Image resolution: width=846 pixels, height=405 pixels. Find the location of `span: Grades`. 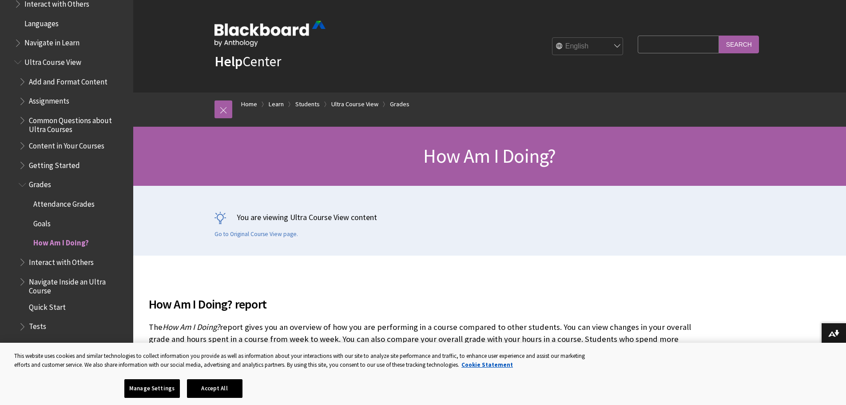

span: Grades is located at coordinates (40, 183).